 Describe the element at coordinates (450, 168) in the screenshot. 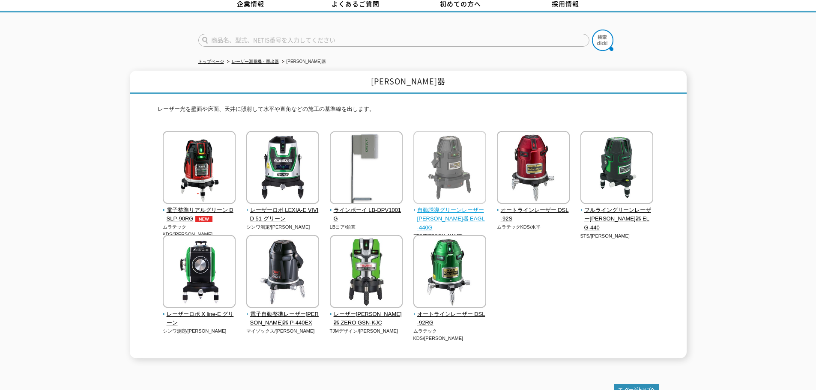

I see `img: 自動誘導グリーンレーザー墨出器 EAGL-440G` at that location.